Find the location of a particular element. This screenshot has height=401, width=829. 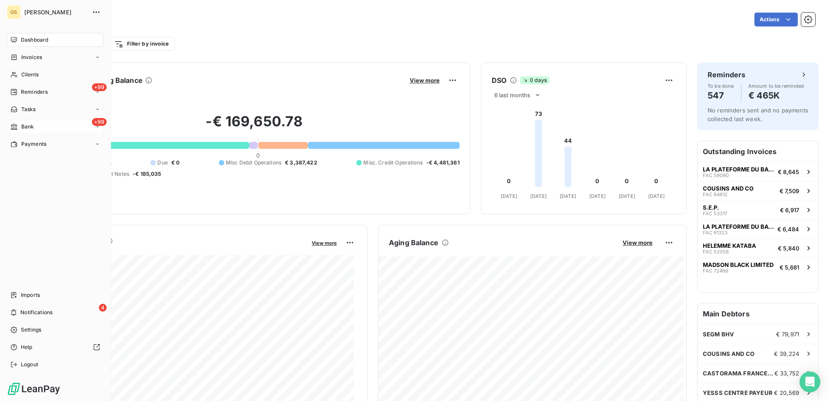

span: Payments is located at coordinates (34, 144).